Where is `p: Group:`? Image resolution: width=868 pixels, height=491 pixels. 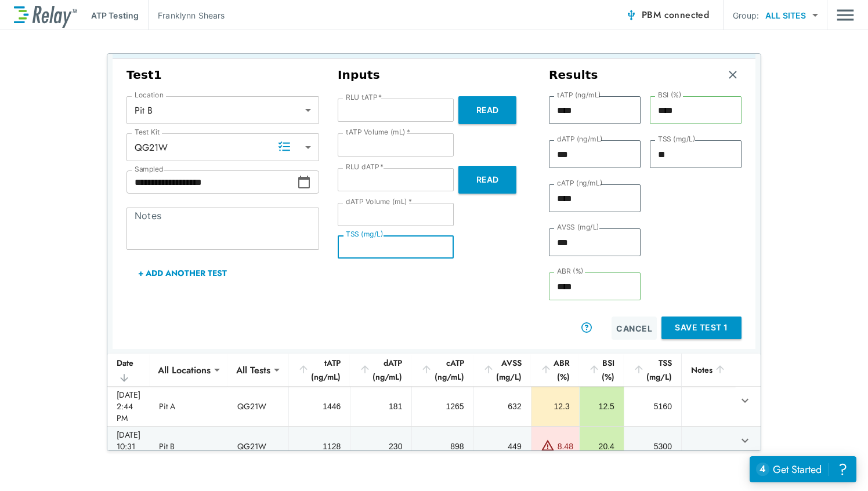 p: Group: is located at coordinates (745, 15).